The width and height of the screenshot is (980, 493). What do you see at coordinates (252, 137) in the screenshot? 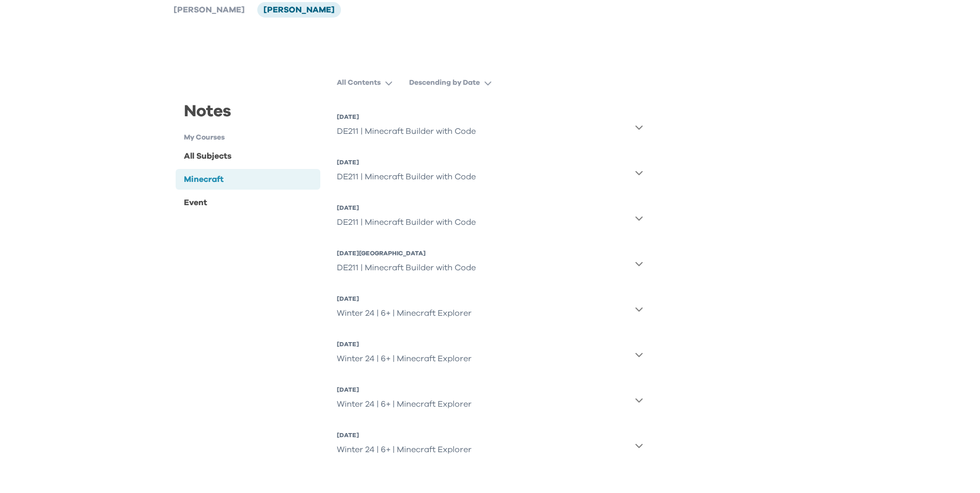
I see `h1: My Courses` at bounding box center [252, 137].